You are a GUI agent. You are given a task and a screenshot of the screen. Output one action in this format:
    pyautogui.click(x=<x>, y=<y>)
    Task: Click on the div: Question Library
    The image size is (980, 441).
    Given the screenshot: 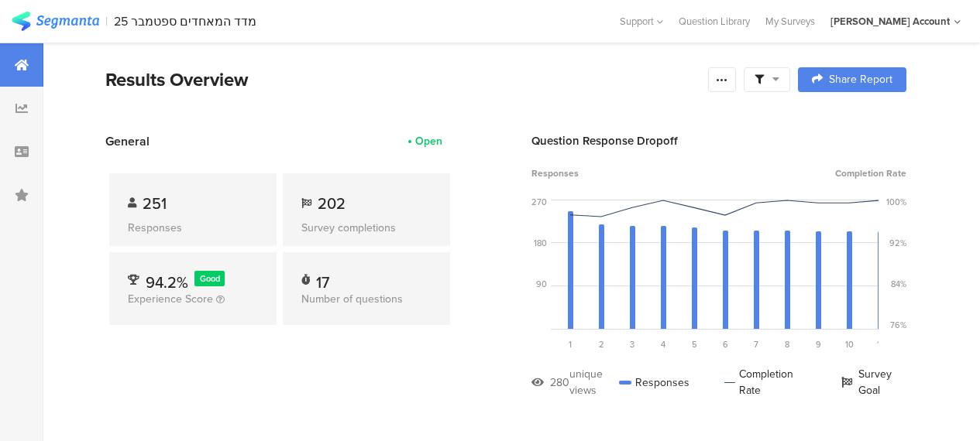 What is the action you would take?
    pyautogui.click(x=714, y=21)
    